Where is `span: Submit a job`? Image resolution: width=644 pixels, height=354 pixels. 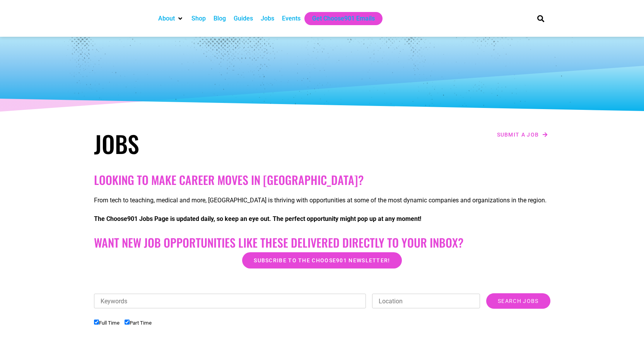 span: Submit a job is located at coordinates (518, 134).